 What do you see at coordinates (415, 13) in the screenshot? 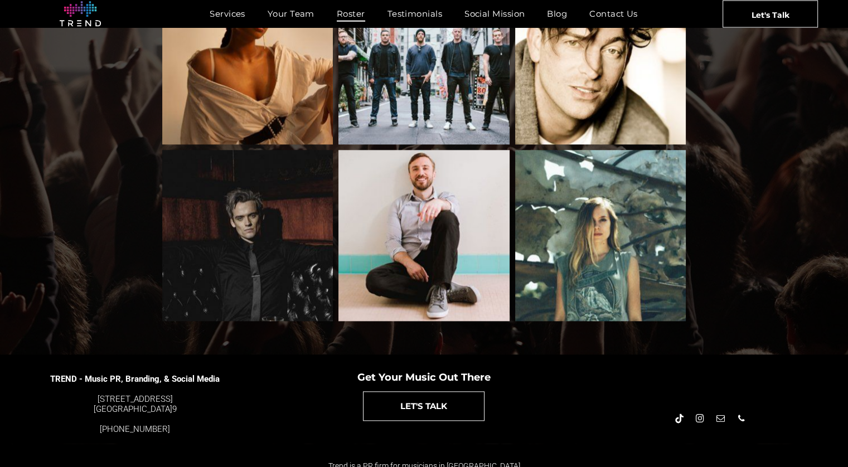
I see `a: Testimonials` at bounding box center [415, 13].